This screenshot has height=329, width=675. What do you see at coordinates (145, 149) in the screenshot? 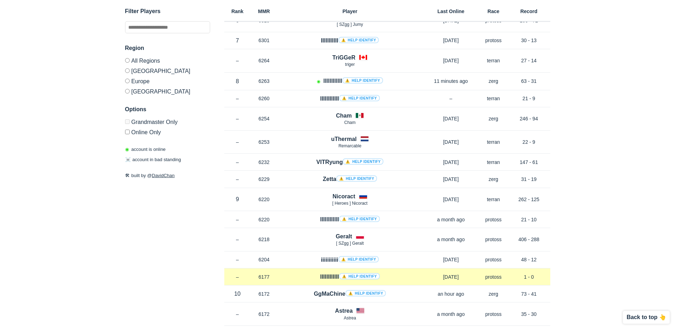
I see `p: account is online` at bounding box center [145, 149].